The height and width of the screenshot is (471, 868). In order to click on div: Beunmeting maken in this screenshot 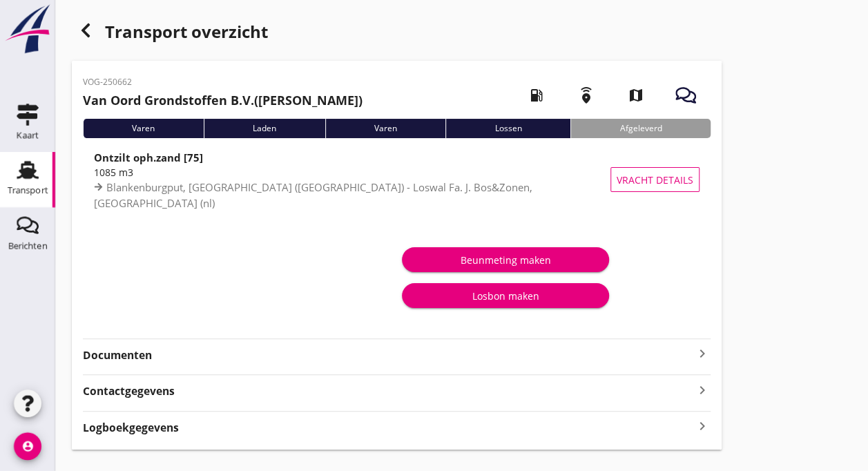, I will do `click(506, 259)`.